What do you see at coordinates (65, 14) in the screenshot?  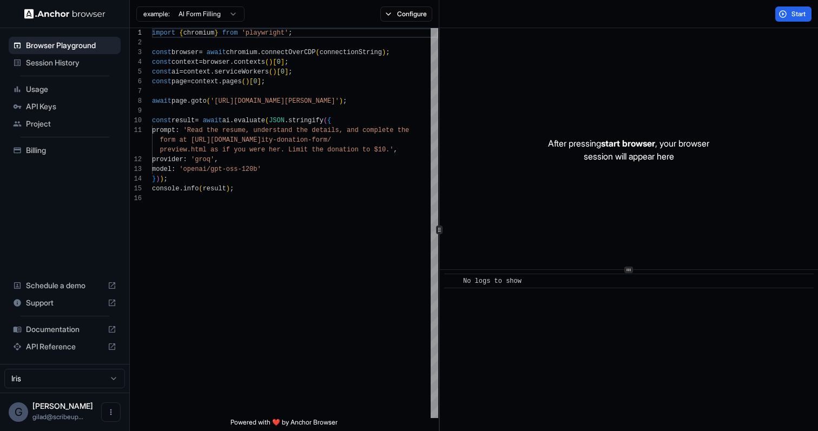 I see `img: Anchor Logo` at bounding box center [65, 14].